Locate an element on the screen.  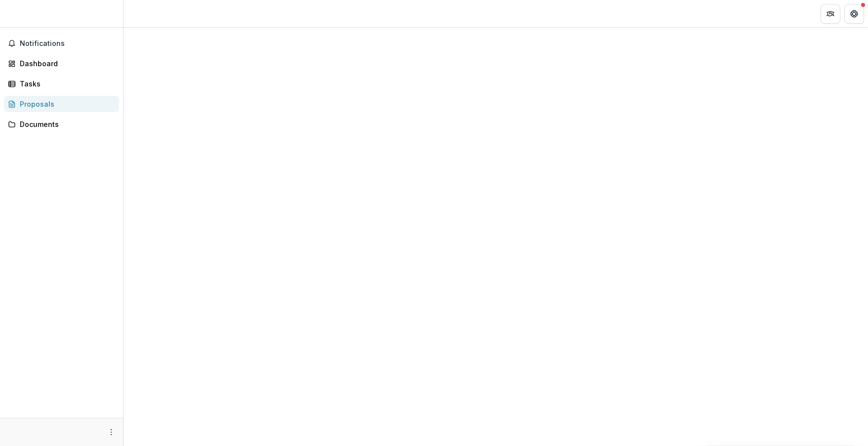
a: Documents is located at coordinates (62, 124).